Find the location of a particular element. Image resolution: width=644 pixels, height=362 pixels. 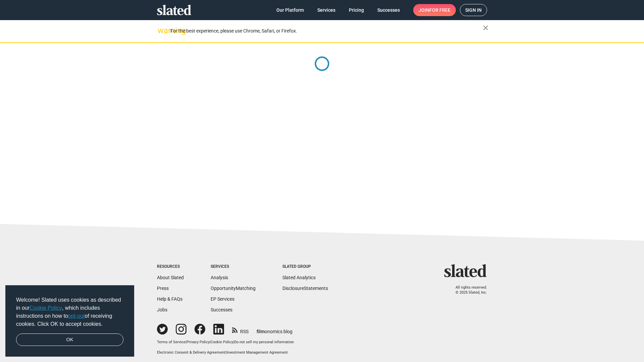

span: for free is located at coordinates (440, 10).